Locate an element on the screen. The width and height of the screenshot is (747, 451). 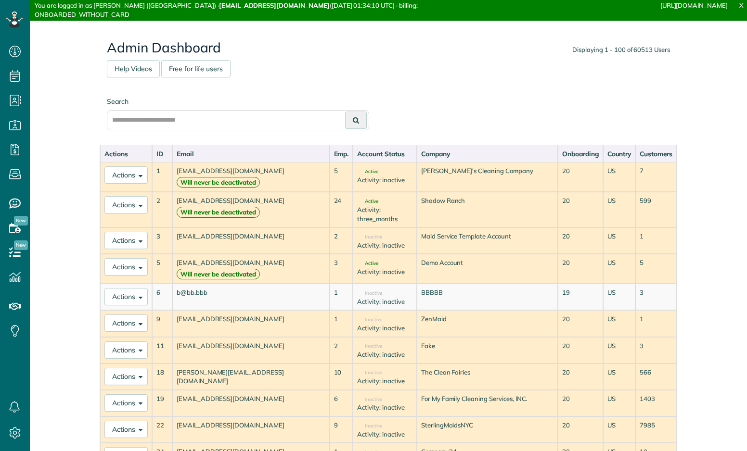
td: 566 is located at coordinates (656, 377).